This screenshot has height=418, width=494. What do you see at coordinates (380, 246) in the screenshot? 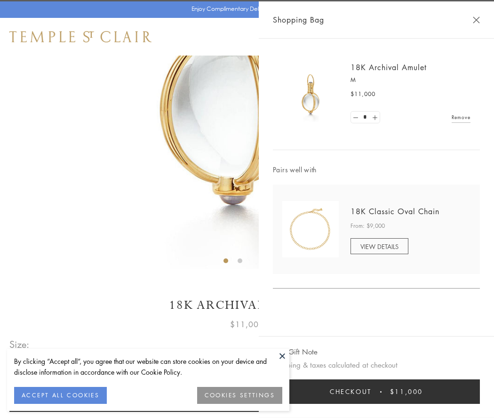
I see `a: VIEW DETAILS` at bounding box center [380, 246].